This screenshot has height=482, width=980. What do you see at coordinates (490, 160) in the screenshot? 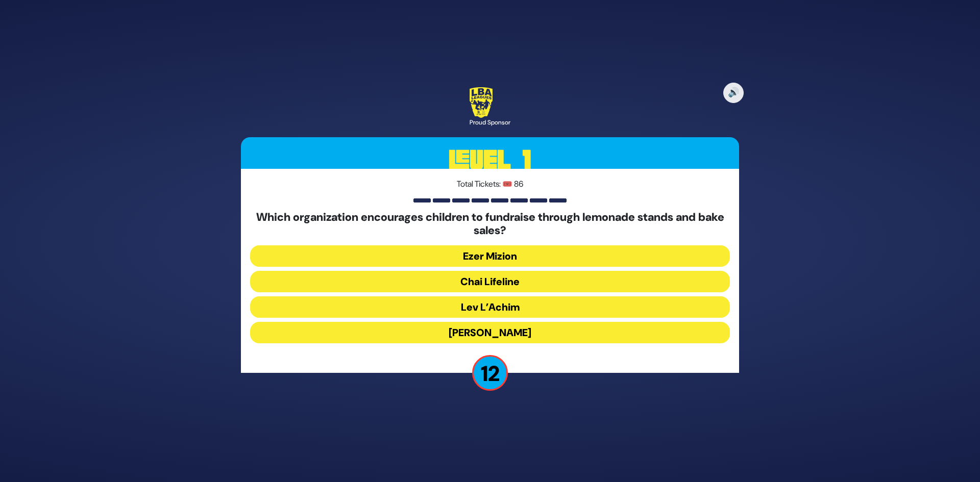
I see `h3: Level 1` at bounding box center [490, 160].